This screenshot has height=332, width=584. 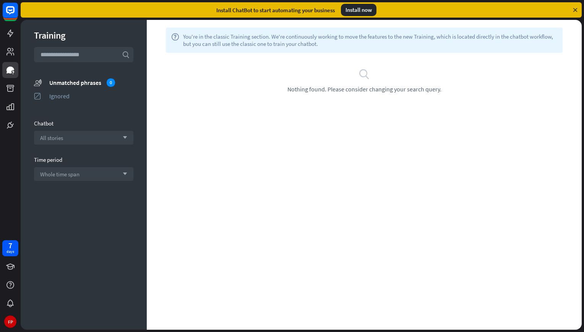 I want to click on div: 7, so click(x=10, y=245).